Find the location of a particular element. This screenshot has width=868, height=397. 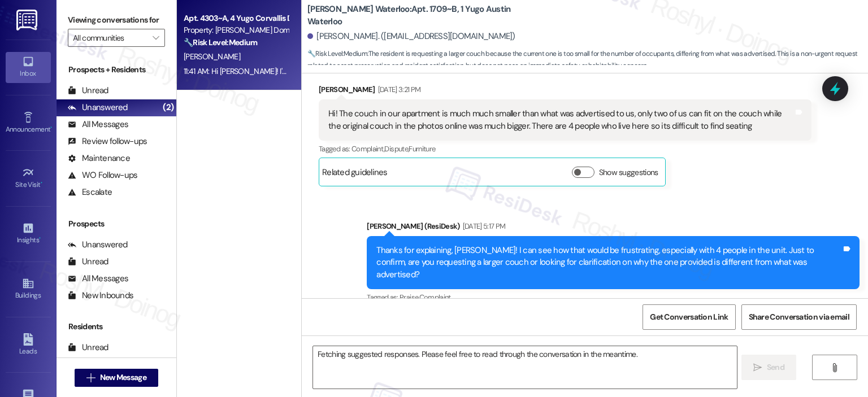

input: All communities is located at coordinates (110, 38).